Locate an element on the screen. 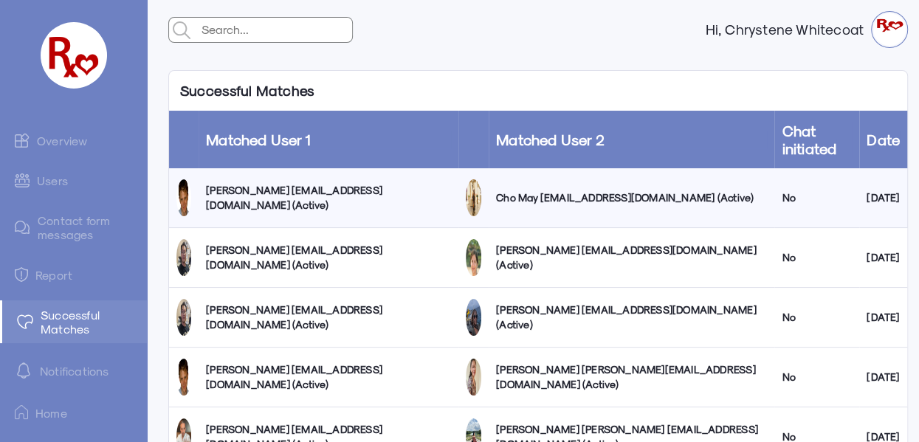  img: admin-search.svg is located at coordinates (182, 30).